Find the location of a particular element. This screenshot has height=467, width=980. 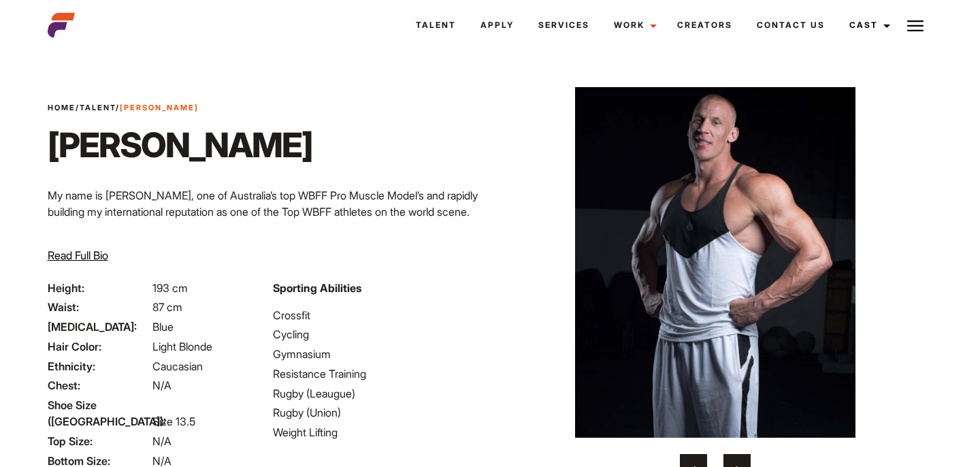

span: Waist: is located at coordinates (99, 307).